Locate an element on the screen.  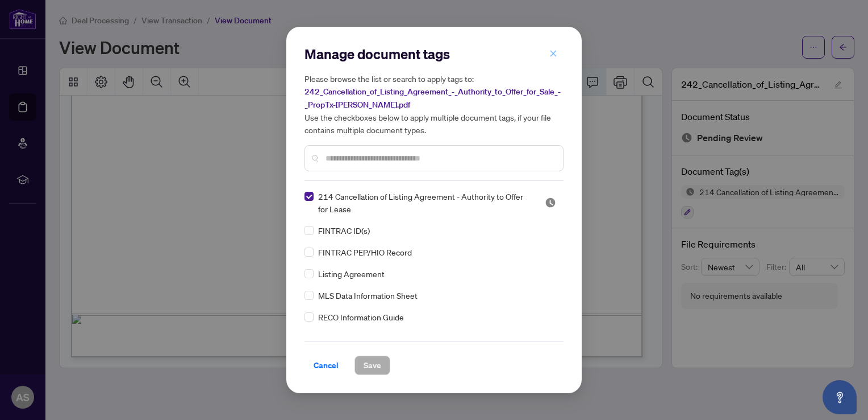
span: FINTRAC ID(s) is located at coordinates (344, 230).